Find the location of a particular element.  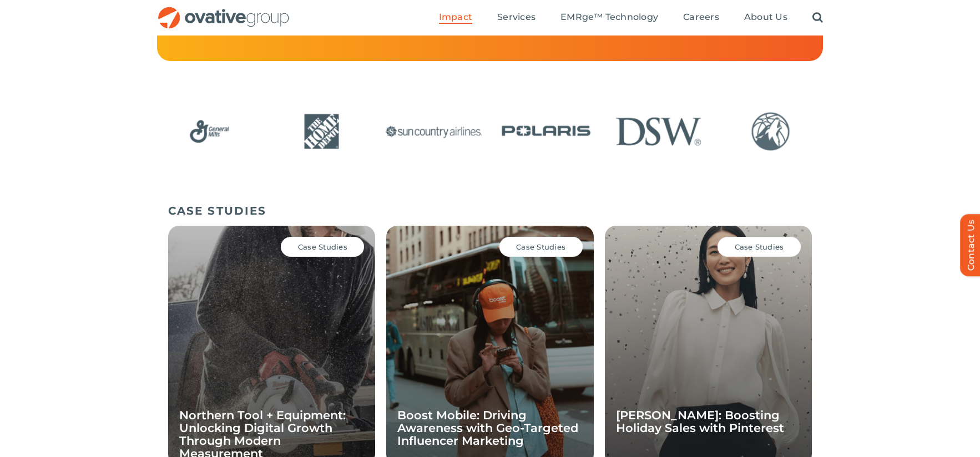

a: EMRge™ Technology is located at coordinates (609, 18).